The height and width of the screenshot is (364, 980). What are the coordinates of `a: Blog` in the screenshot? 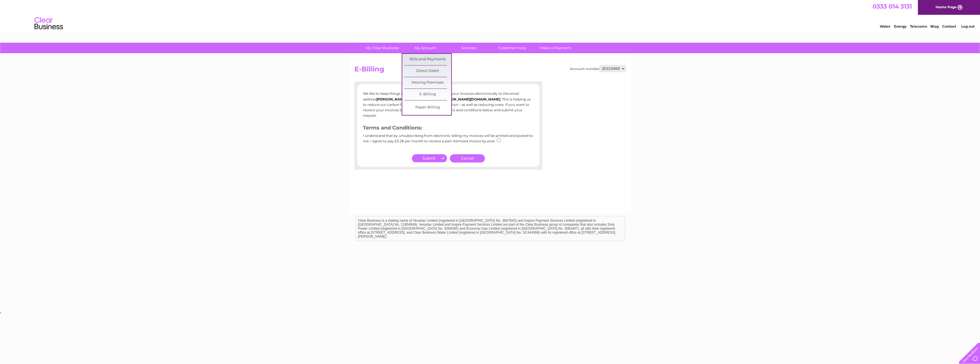 It's located at (934, 26).